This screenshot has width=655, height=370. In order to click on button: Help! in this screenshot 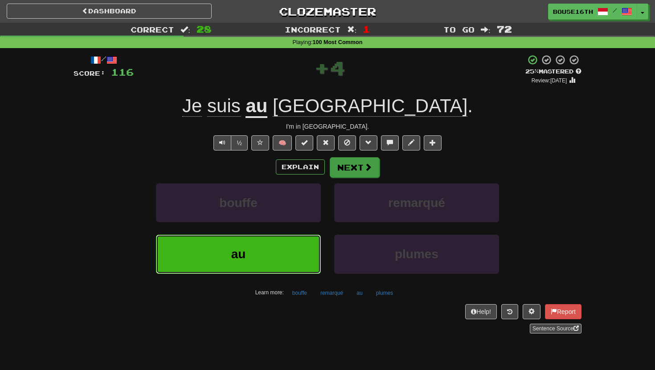, I will do `click(481, 312)`.